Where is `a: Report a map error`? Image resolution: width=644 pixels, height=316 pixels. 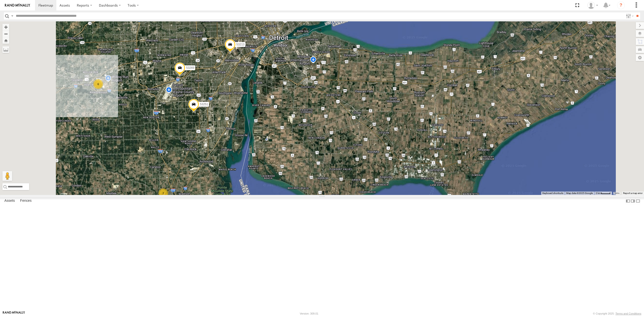 a: Report a map error is located at coordinates (633, 193).